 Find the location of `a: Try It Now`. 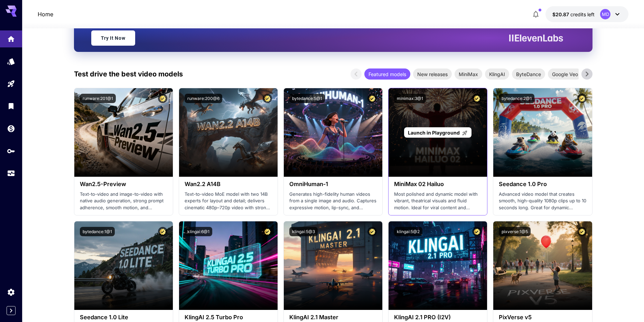

a: Try It Now is located at coordinates (113, 38).